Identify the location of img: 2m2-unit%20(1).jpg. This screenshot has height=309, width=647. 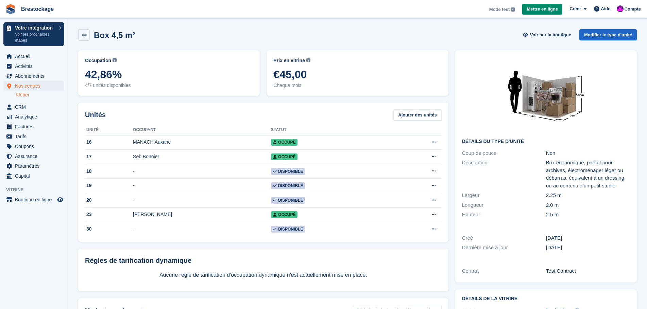
(546, 95).